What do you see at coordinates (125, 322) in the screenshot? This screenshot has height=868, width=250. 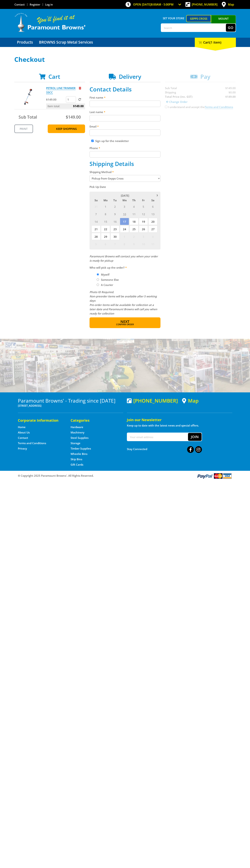 I see `span: Next` at bounding box center [125, 322].